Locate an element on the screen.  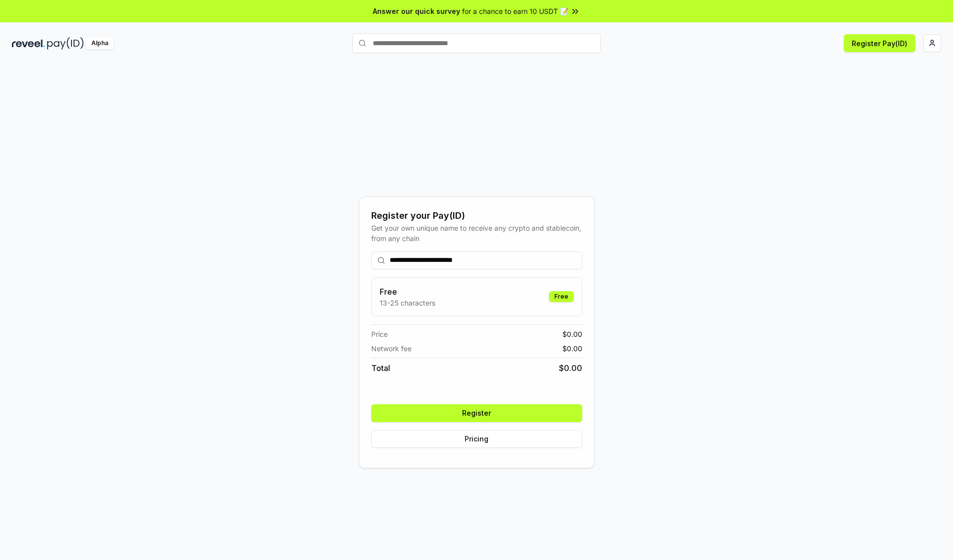
div: Register your Pay(ID) is located at coordinates (476, 216).